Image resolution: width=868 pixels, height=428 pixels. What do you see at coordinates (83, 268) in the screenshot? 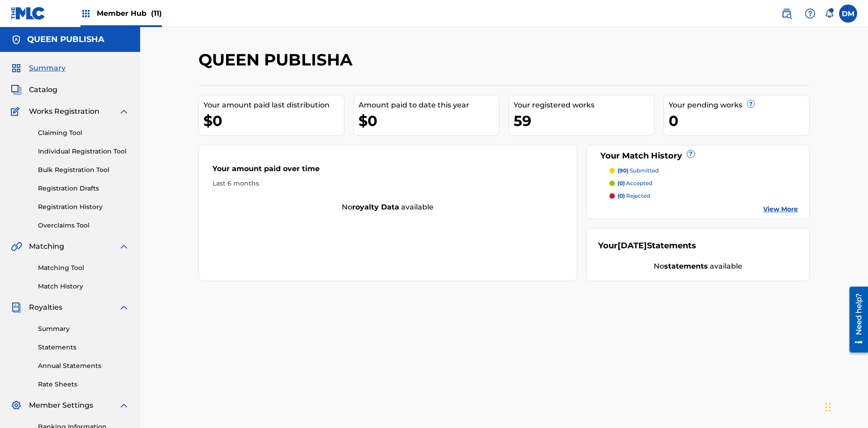
I see `a: Matching Tool` at bounding box center [83, 268].